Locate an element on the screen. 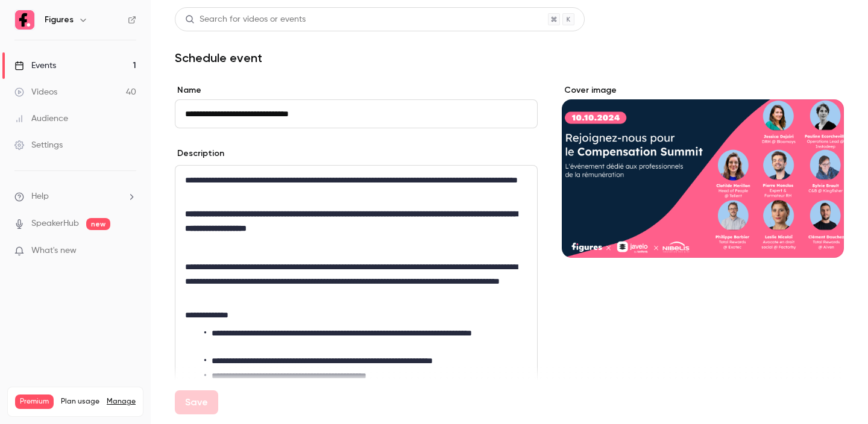  label: Cover image is located at coordinates (703, 90).